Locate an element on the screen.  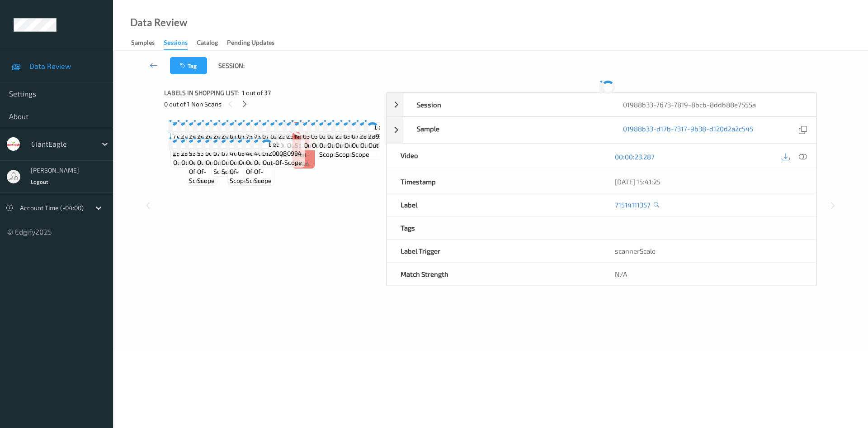
div: Samples is located at coordinates (143, 44).